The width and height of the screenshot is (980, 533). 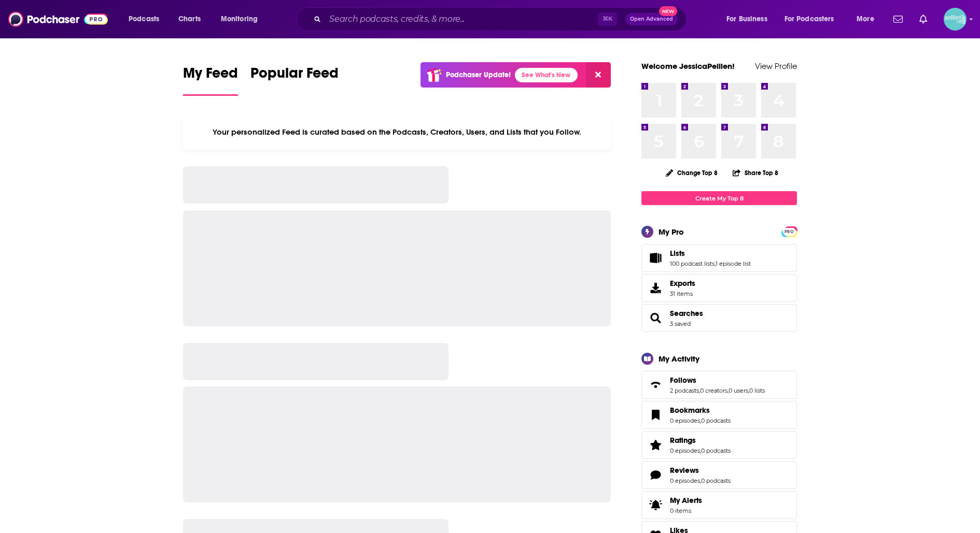 What do you see at coordinates (58, 19) in the screenshot?
I see `img: Podchaser - Follow, Share and Rate Podcasts` at bounding box center [58, 19].